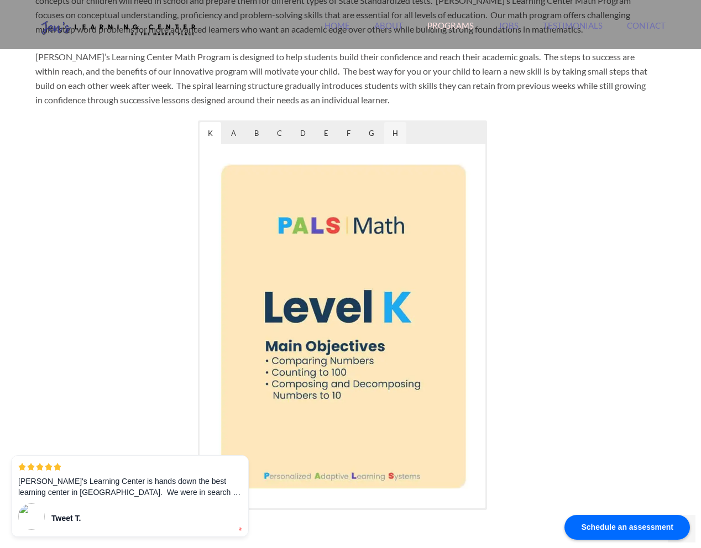 The image size is (701, 548). I want to click on span: B, so click(257, 133).